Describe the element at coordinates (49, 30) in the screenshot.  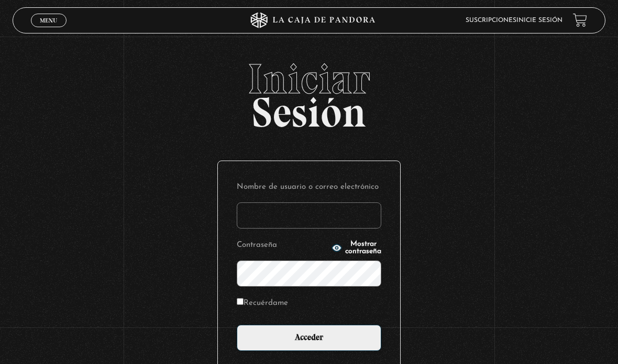
I see `span: Cerrar` at that location.